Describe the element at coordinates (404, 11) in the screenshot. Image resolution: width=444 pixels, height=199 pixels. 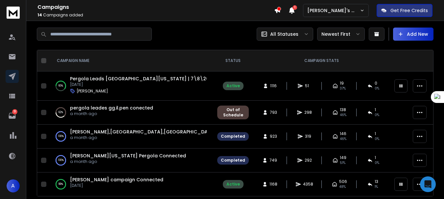
I see `button: Get Free Credits` at that location.